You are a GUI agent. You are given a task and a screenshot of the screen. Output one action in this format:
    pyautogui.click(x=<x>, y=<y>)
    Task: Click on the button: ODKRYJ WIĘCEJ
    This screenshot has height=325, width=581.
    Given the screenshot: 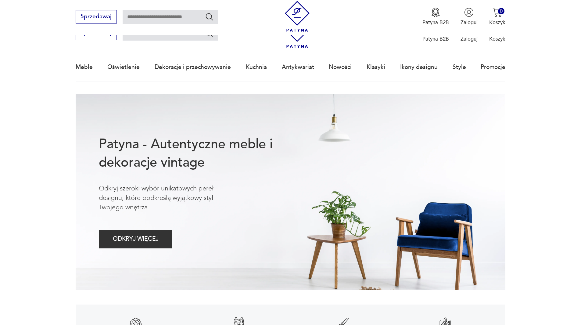 What is the action you would take?
    pyautogui.click(x=135, y=239)
    